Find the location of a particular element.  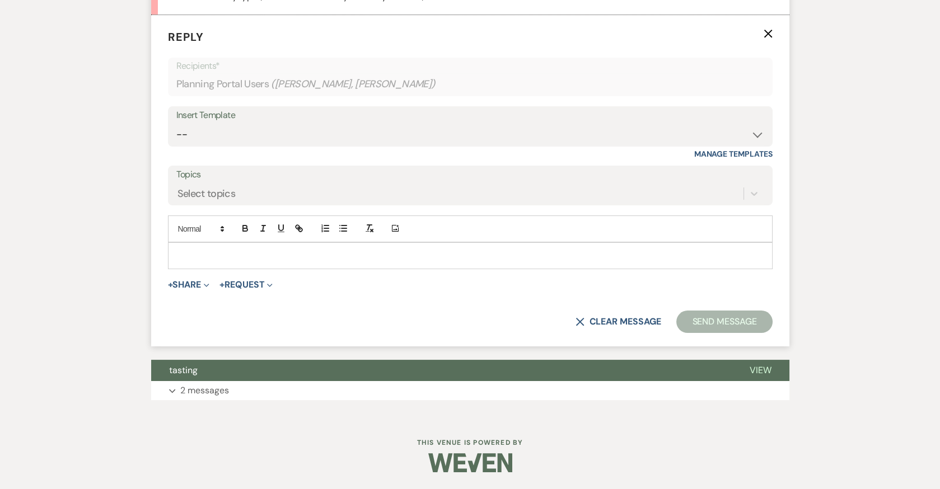

button: Share is located at coordinates (189, 285).